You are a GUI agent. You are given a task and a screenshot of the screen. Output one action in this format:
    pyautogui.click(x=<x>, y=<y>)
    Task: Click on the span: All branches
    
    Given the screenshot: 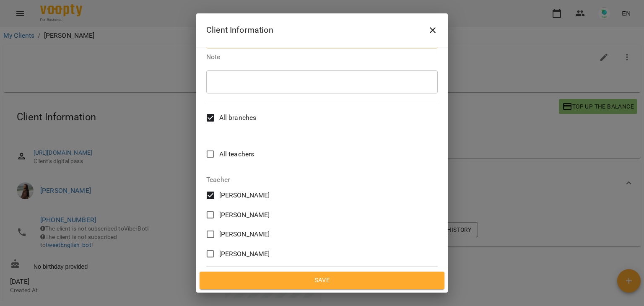 What is the action you would take?
    pyautogui.click(x=238, y=118)
    